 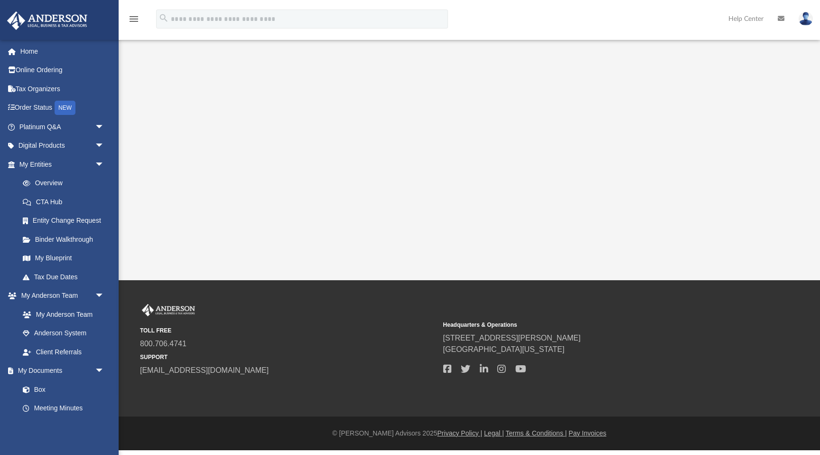 I want to click on a: My Anderson Teamarrow_drop_down, so click(x=60, y=296).